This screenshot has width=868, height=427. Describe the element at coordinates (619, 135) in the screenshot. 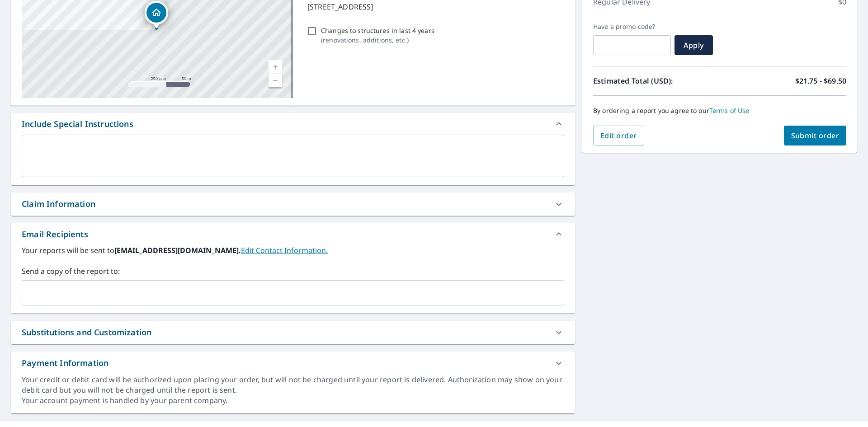

I see `button: Edit order` at that location.